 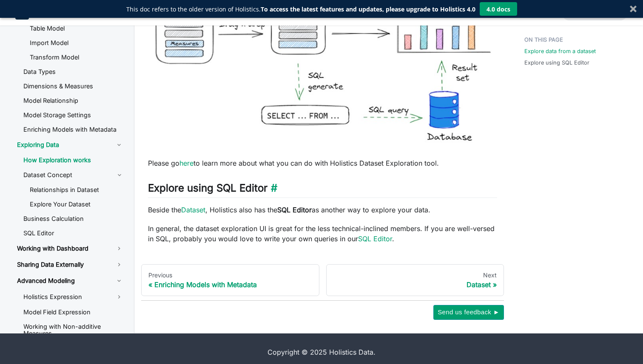 I want to click on a: Transform Model, so click(x=77, y=57).